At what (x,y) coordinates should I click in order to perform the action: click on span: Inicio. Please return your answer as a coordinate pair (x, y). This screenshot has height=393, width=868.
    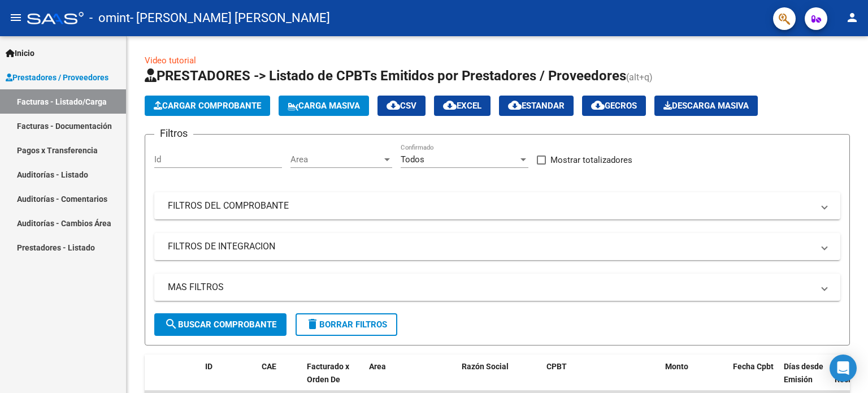
    Looking at the image, I should click on (20, 53).